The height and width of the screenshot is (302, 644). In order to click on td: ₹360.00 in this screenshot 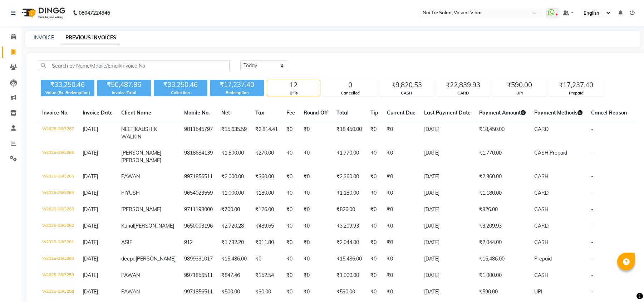, I will do `click(267, 177)`.